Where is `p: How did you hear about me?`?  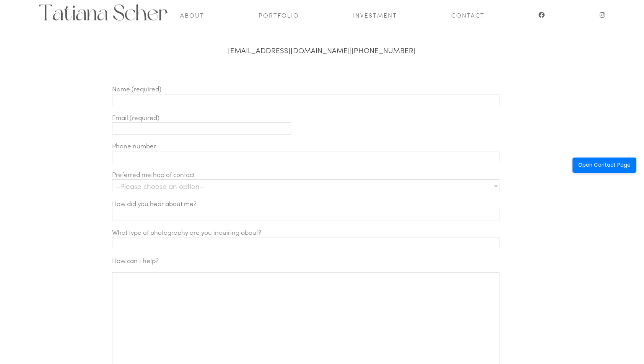
p: How did you hear about me? is located at coordinates (327, 213).